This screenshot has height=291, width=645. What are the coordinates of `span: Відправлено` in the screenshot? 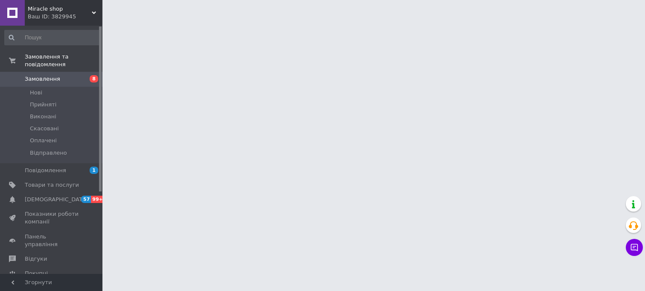 It's located at (48, 153).